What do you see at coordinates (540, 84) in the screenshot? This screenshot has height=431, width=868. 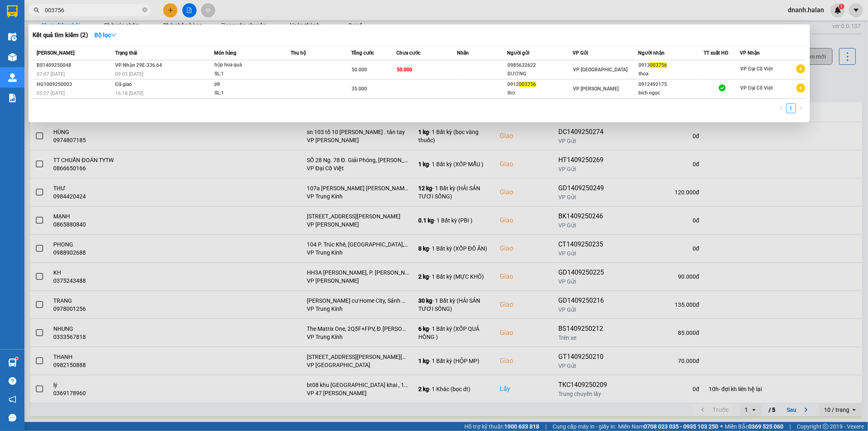 I see `div: 0912` at bounding box center [540, 84].